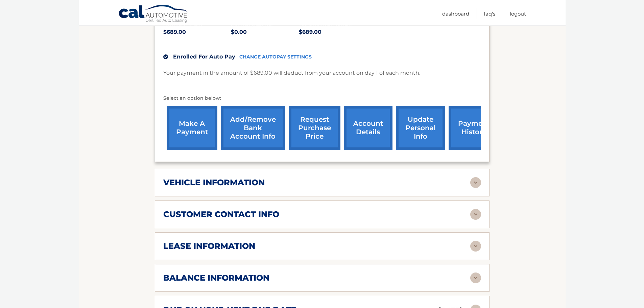 The width and height of the screenshot is (644, 308). What do you see at coordinates (322, 99) in the screenshot?
I see `p: Select an option below:` at bounding box center [322, 99].